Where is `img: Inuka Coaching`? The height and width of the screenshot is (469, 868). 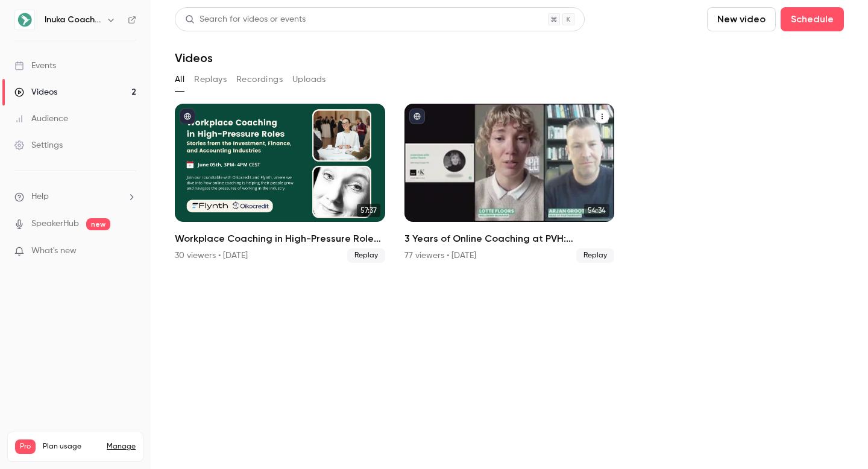 img: Inuka Coaching is located at coordinates (24, 20).